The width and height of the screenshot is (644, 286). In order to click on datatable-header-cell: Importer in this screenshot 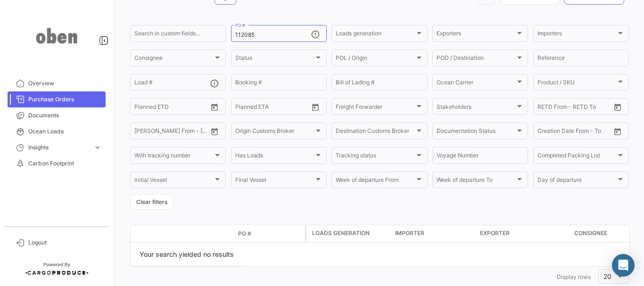, I will do `click(434, 234)`.